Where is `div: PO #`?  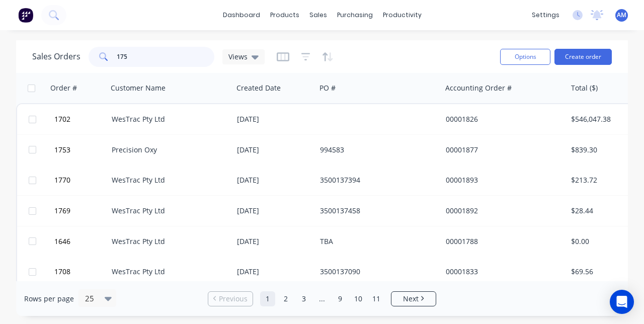 div: PO # is located at coordinates (328, 88).